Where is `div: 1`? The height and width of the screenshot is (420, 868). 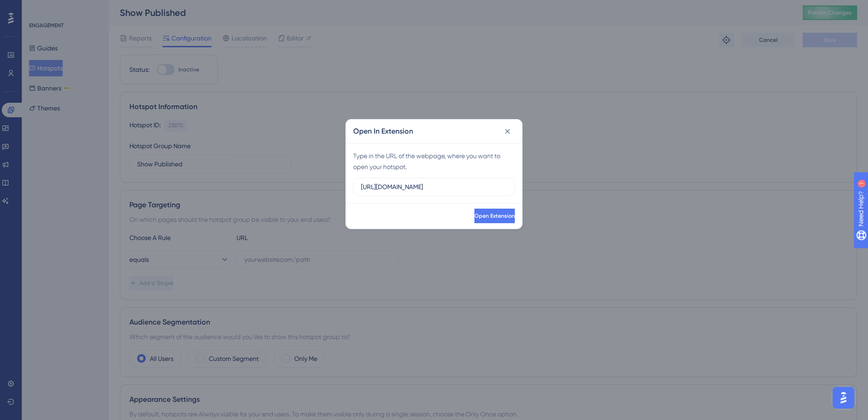 div: 1 is located at coordinates (64, 8).